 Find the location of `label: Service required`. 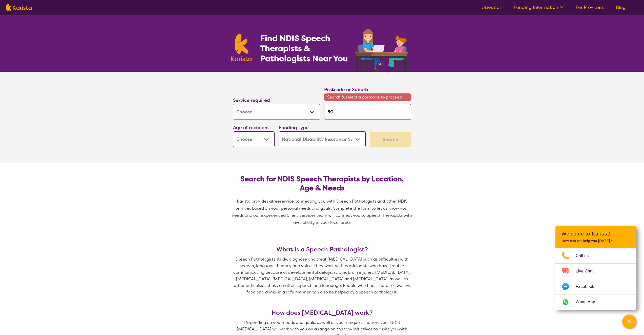

label: Service required is located at coordinates (251, 100).